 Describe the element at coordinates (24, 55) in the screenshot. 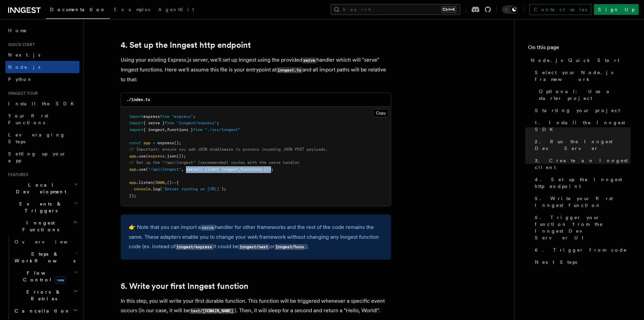

I see `span: Next.js` at that location.